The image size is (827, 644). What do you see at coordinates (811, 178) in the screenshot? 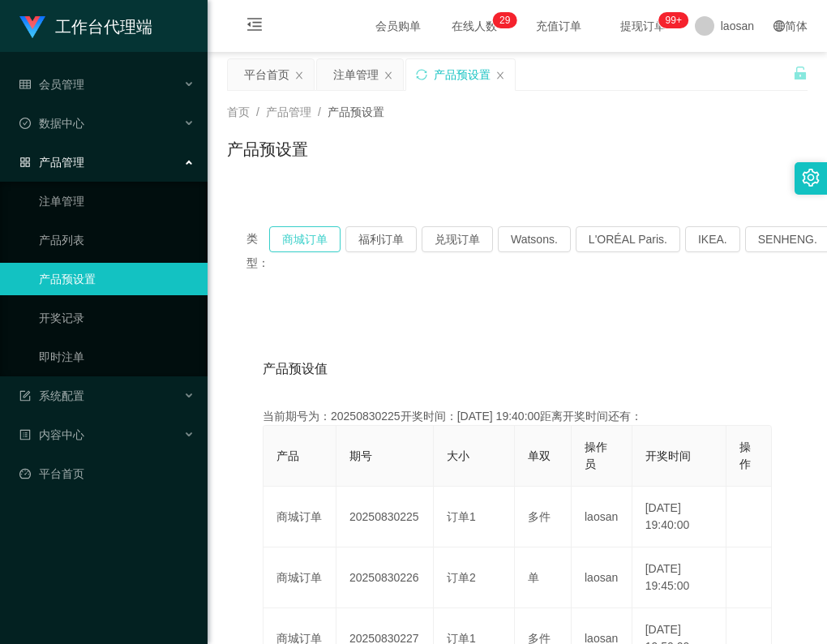
I see `i: 图标: setting` at bounding box center [811, 178].